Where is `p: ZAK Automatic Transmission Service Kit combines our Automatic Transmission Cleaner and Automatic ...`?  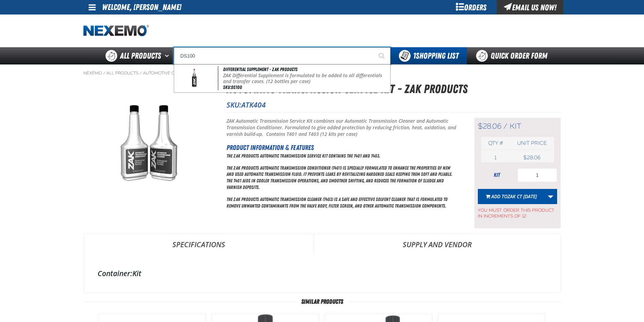
p: ZAK Automatic Transmission Service Kit combines our Automatic Transmission Cleaner and Automatic ... is located at coordinates (342, 128).